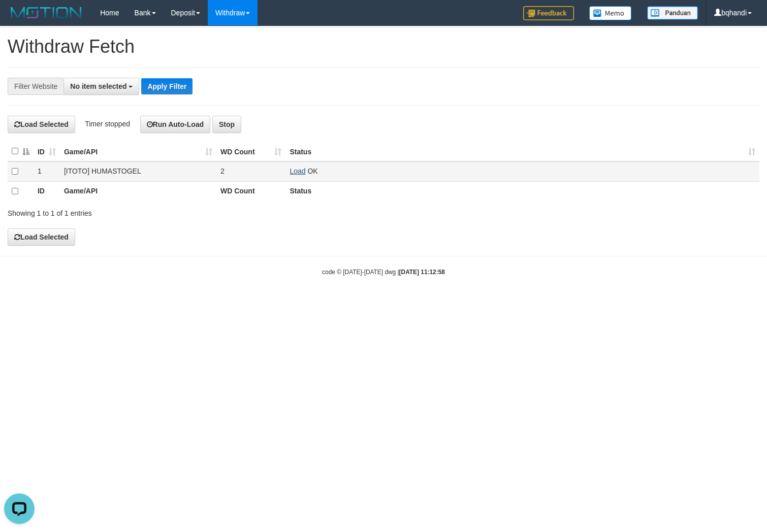 The image size is (767, 532). I want to click on img: panduan.png, so click(672, 13).